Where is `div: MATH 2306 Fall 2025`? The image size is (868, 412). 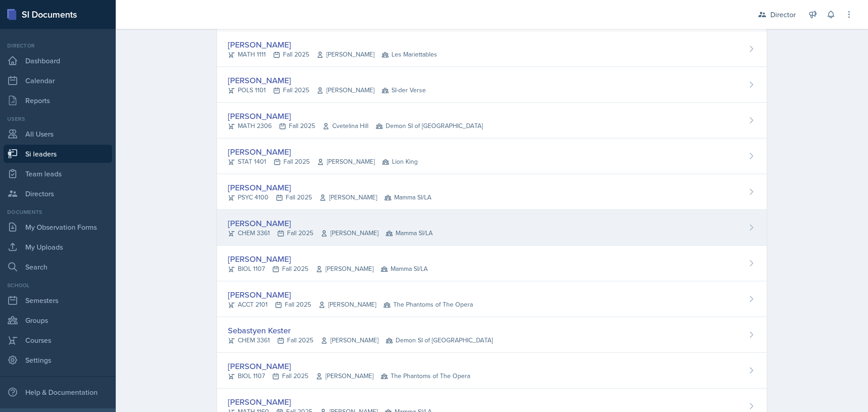 div: MATH 2306 Fall 2025 is located at coordinates (355, 126).